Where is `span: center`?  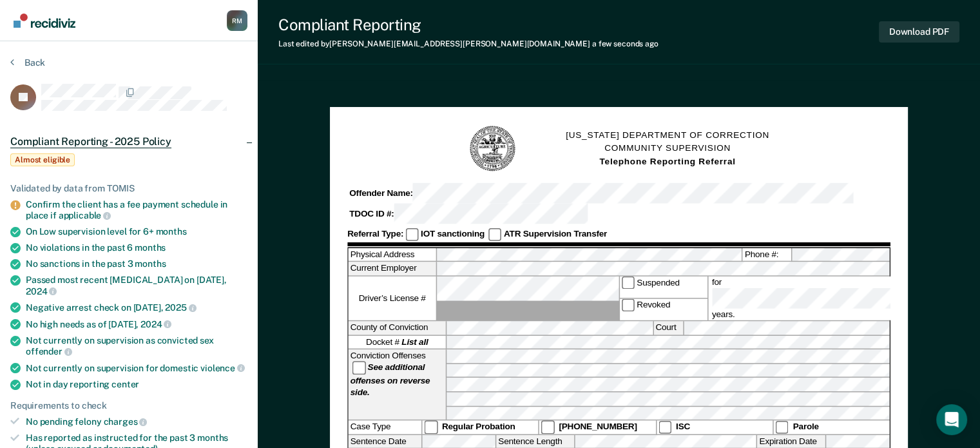 span: center is located at coordinates (125, 384).